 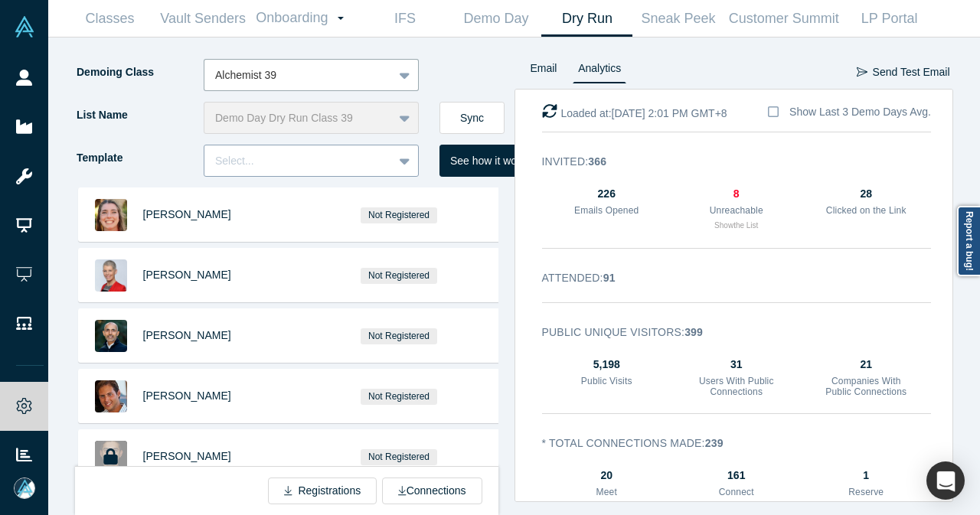 What do you see at coordinates (111, 397) in the screenshot?
I see `img: Oliver Staehelin's Profile Image` at bounding box center [111, 397].